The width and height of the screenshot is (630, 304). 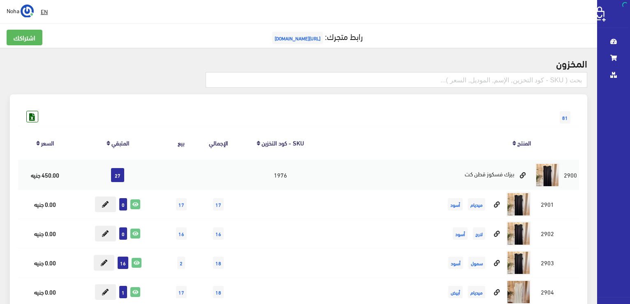 What do you see at coordinates (548, 233) in the screenshot?
I see `td: 2902` at bounding box center [548, 233].